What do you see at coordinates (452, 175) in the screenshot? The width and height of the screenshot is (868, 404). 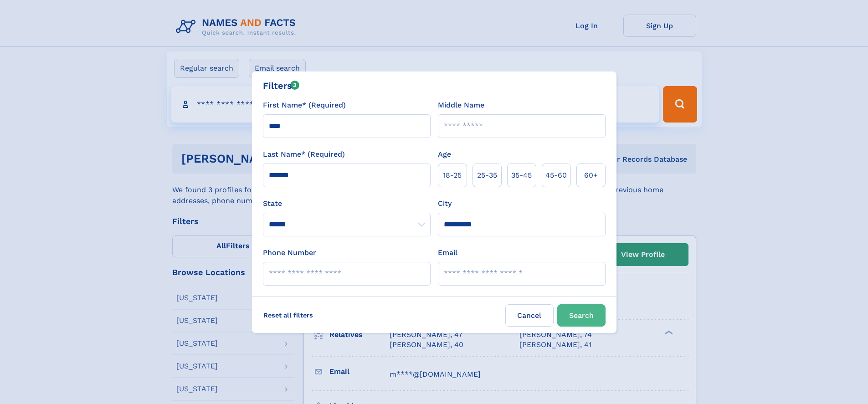 I see `span: 18‑25` at bounding box center [452, 175].